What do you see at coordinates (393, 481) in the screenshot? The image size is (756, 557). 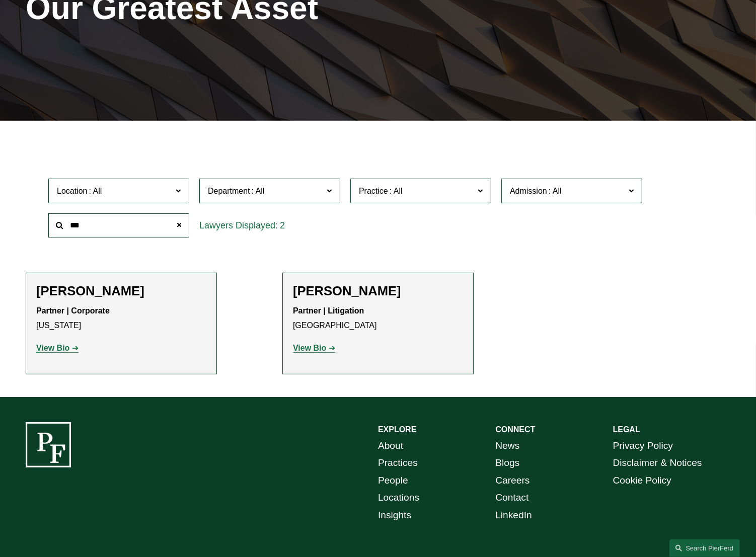 I see `a: People` at bounding box center [393, 481].